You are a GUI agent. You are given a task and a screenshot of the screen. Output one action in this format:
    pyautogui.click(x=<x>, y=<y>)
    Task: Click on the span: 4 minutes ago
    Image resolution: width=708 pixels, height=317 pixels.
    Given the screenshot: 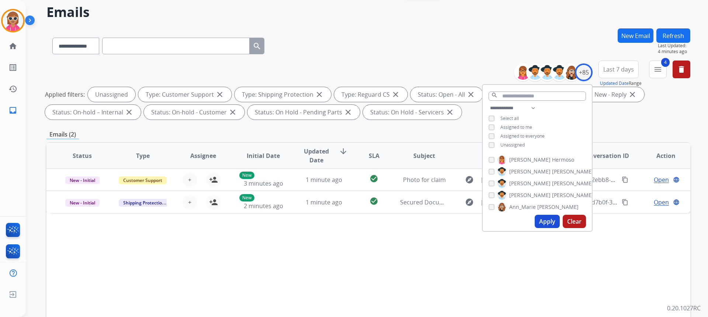 What is the action you would take?
    pyautogui.click(x=674, y=52)
    